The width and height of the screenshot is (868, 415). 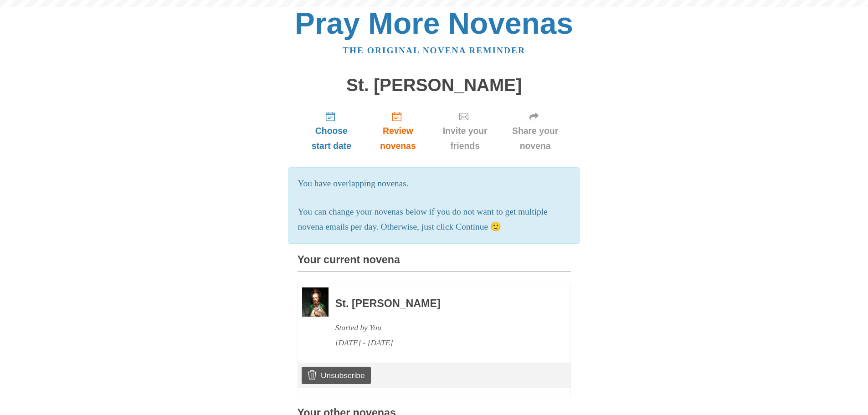 I want to click on span: Review novenas, so click(x=398, y=139).